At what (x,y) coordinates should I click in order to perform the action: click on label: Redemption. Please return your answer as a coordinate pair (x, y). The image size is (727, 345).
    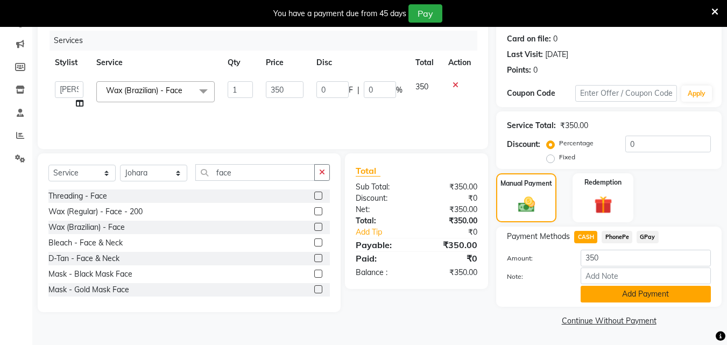
    Looking at the image, I should click on (603, 182).